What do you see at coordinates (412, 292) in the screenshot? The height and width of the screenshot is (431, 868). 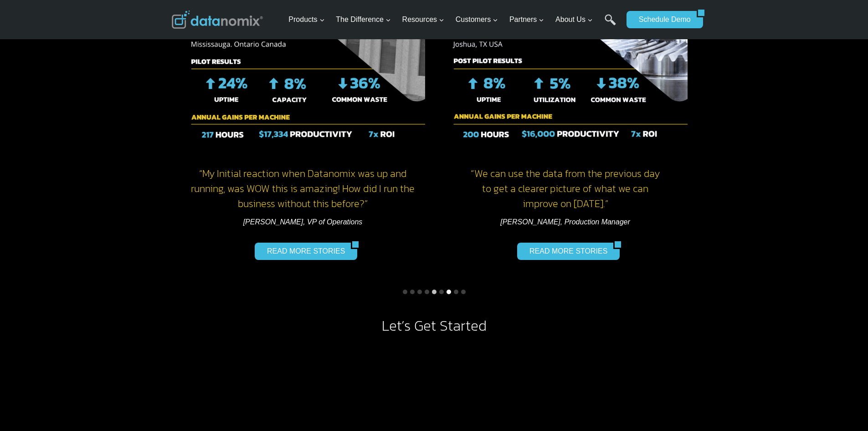 I see `button: Go to slide 2` at bounding box center [412, 292].